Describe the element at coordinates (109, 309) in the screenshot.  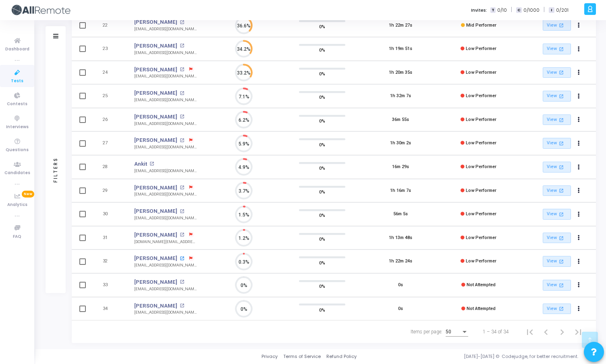
I see `td: 34` at that location.